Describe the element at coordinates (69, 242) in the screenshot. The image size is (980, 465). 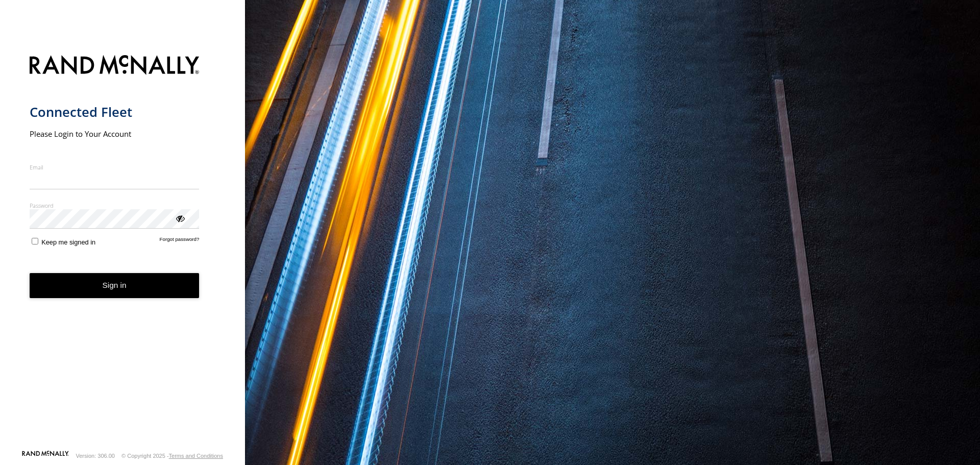
I see `span: Keep me signed in` at that location.